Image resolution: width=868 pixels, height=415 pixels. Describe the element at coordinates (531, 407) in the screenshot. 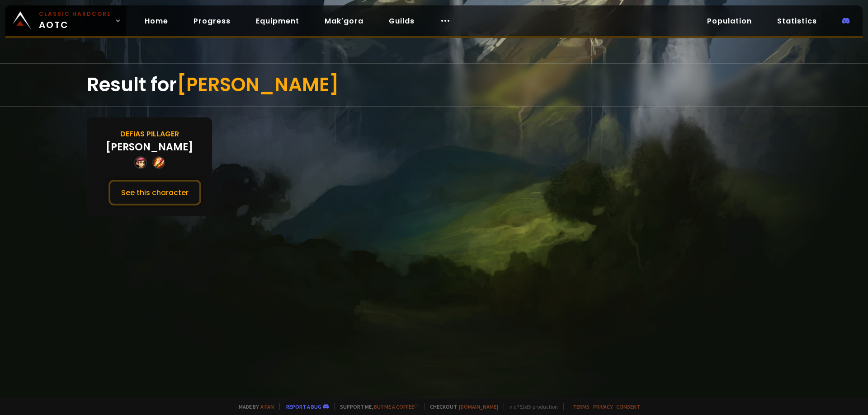

I see `span: v. d752d5 - production` at that location.